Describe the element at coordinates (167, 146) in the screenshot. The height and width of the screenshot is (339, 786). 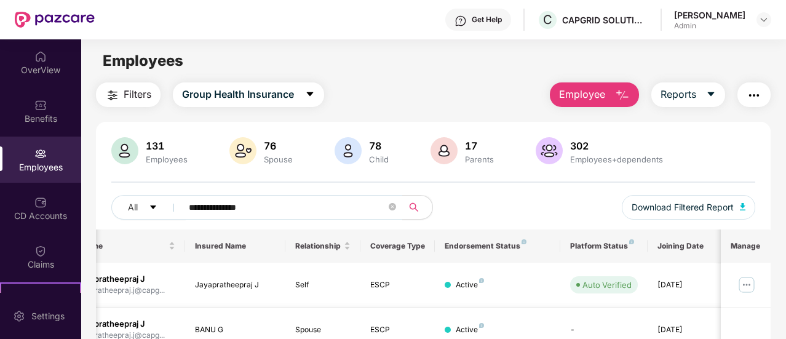
I see `div: 131` at that location.